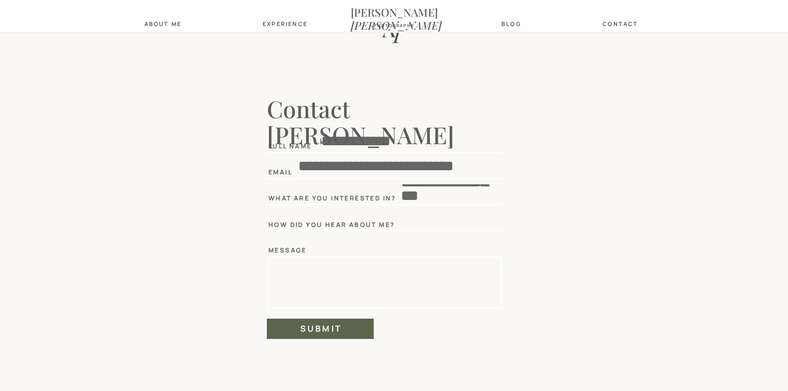 The height and width of the screenshot is (391, 788). I want to click on nav: photography, so click(394, 26).